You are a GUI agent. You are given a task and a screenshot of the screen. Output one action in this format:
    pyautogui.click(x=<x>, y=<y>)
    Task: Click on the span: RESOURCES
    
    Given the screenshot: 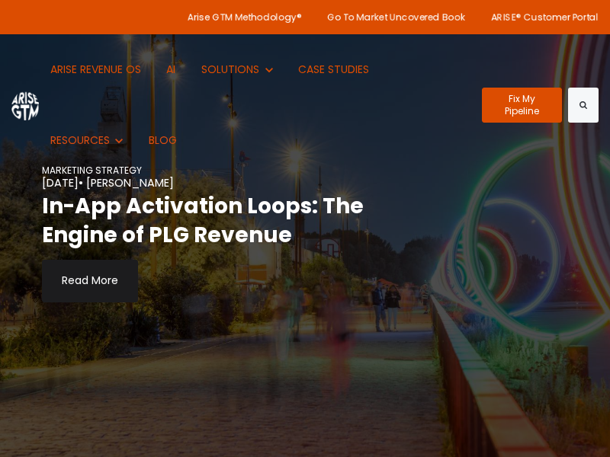 What is the action you would take?
    pyautogui.click(x=80, y=140)
    